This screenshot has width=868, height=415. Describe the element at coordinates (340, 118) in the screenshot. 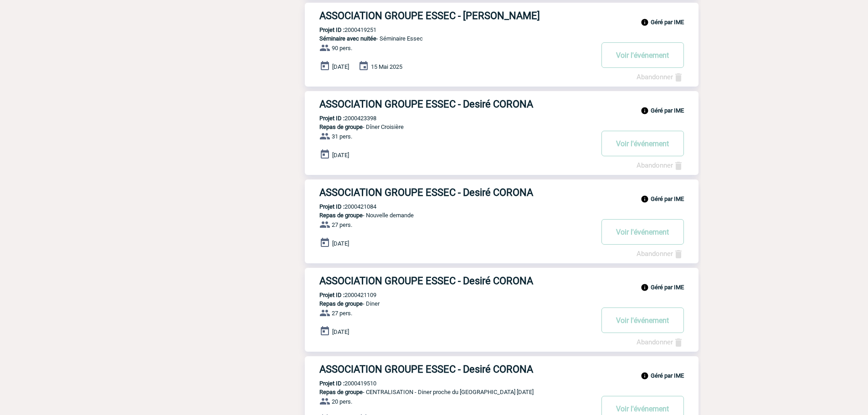

I see `p: 2000423398` at that location.